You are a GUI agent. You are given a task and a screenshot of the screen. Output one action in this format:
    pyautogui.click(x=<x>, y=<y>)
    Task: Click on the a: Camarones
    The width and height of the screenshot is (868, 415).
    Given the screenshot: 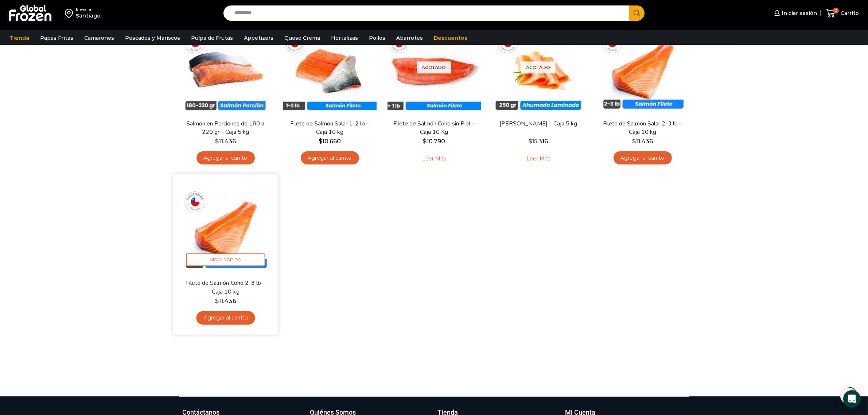 What is the action you would take?
    pyautogui.click(x=99, y=38)
    